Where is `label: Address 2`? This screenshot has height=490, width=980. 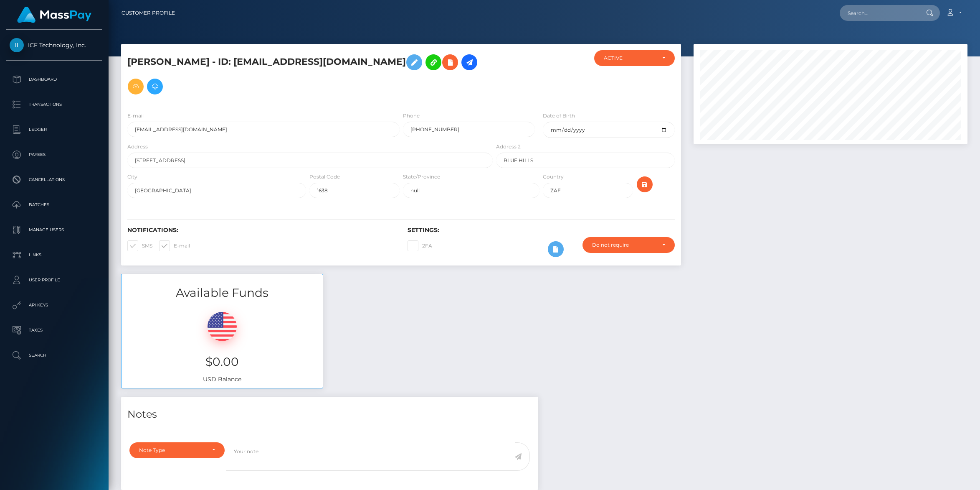 label: Address 2 is located at coordinates (508, 147).